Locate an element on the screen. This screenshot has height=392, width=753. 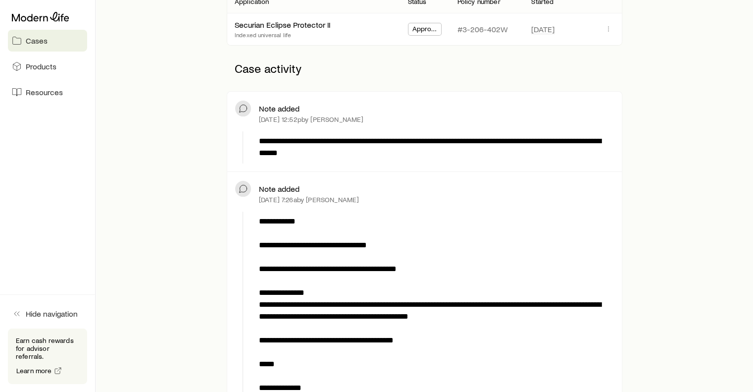
p: Indexed universal life is located at coordinates (282, 35).